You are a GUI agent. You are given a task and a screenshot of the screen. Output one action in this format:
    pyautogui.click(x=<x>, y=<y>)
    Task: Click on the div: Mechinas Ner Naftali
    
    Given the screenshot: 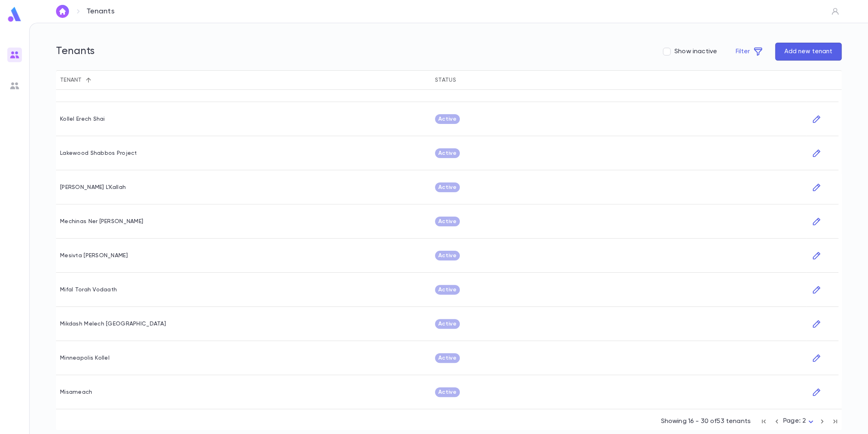 What is the action you would take?
    pyautogui.click(x=102, y=221)
    